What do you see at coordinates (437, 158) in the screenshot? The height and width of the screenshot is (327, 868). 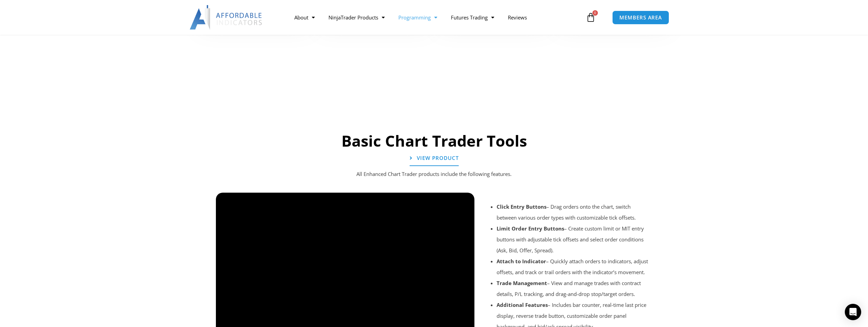 I see `span: View Product` at bounding box center [437, 158].